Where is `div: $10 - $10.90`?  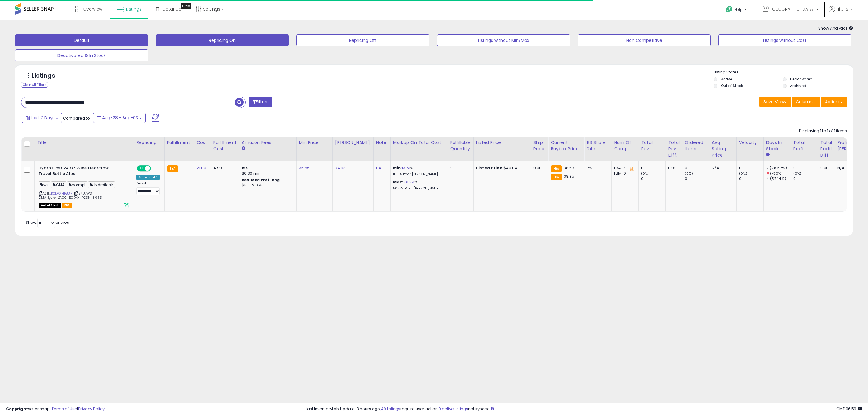 div: $10 - $10.90 is located at coordinates (267, 186).